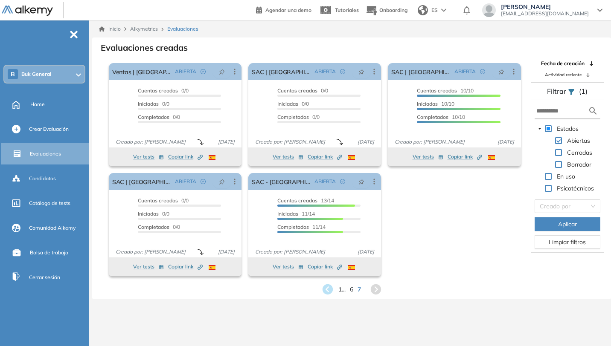  What do you see at coordinates (42, 179) in the screenshot?
I see `span: Candidatos` at bounding box center [42, 179].